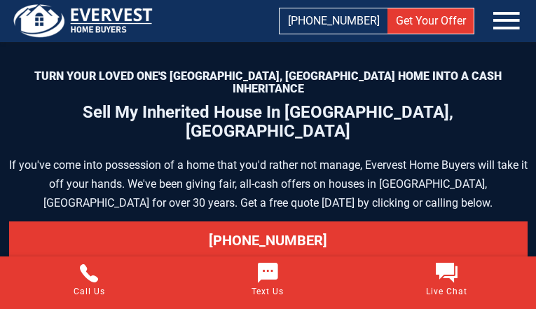 The width and height of the screenshot is (536, 309). I want to click on a: Live Chat, so click(446, 279).